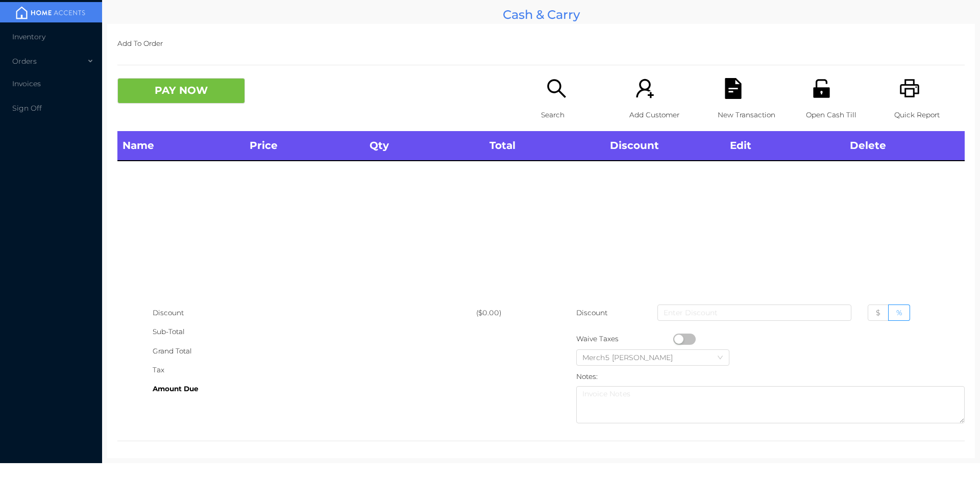 This screenshot has width=980, height=482. I want to click on th: Total, so click(544, 146).